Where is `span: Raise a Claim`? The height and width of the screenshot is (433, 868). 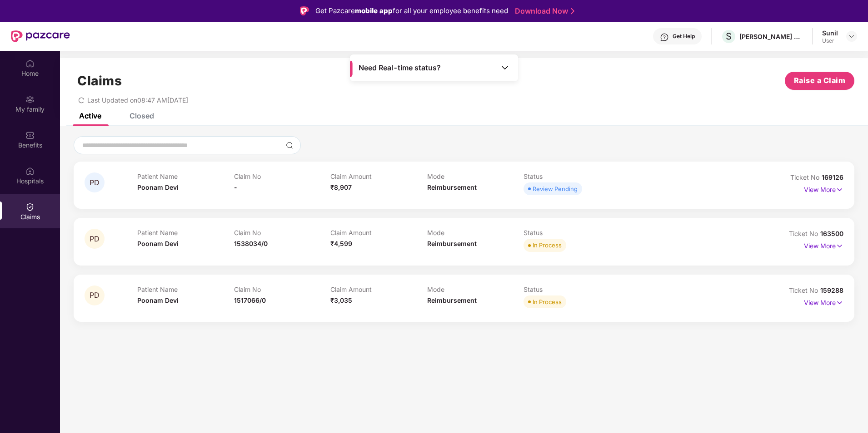
span: Raise a Claim is located at coordinates (820, 81).